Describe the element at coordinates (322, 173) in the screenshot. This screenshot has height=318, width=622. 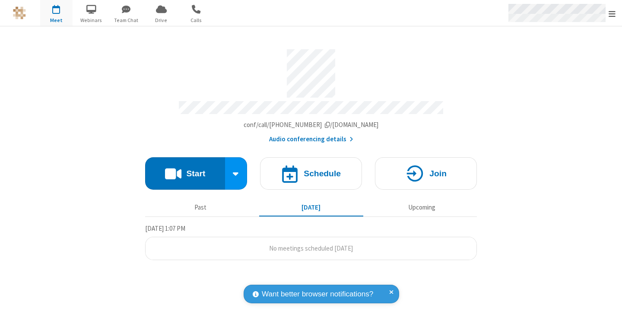
I see `h4: Schedule` at that location.